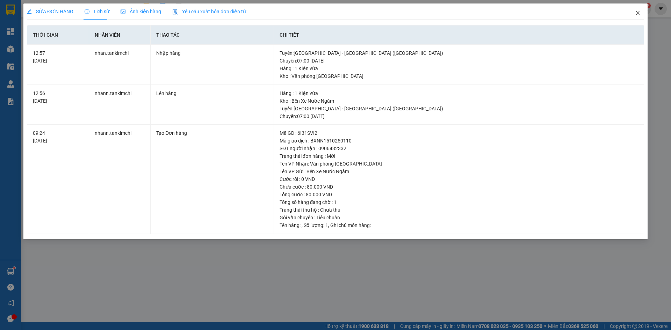 This screenshot has height=330, width=671. Describe the element at coordinates (459, 187) in the screenshot. I see `div: Chưa cước : 80.000 VND` at that location.